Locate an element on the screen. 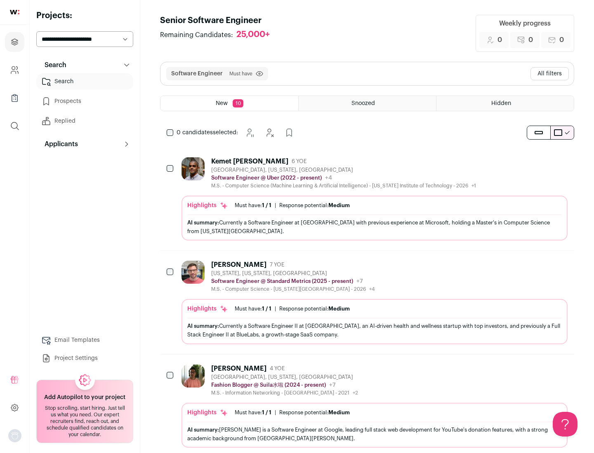 The image size is (594, 453). span: 7 YOE is located at coordinates (277, 265).